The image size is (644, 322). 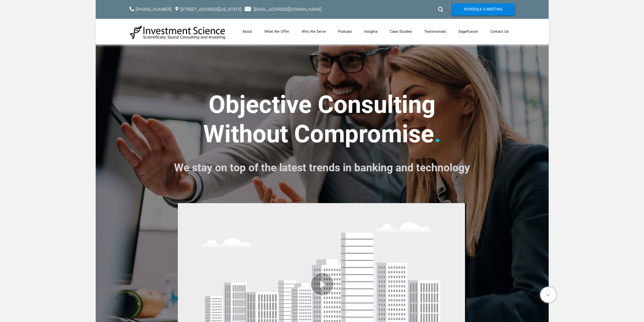 What do you see at coordinates (322, 168) in the screenshot?
I see `font: We stay on top of the latest trends in banking and technology` at bounding box center [322, 168].